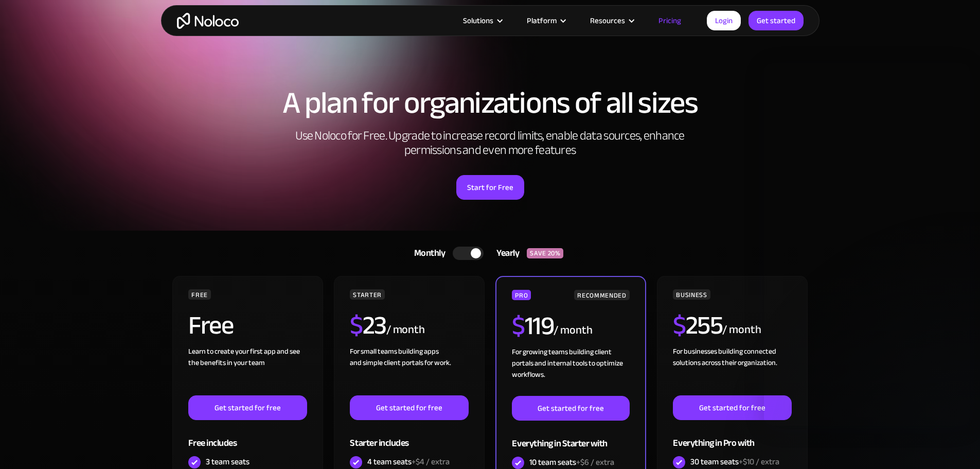  Describe the element at coordinates (570, 372) in the screenshot. I see `div: For growing teams building client portals and internal tools to optimize workflows.` at that location.